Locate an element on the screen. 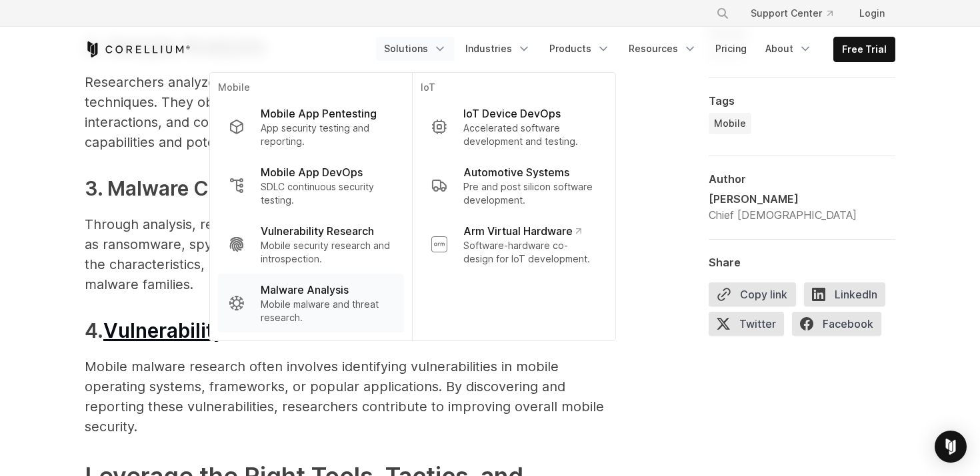 The image size is (980, 476). a: Industries is located at coordinates (498, 49).